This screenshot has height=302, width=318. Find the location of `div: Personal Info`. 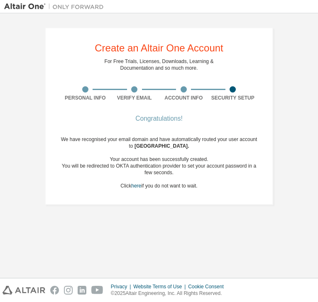

div: Personal Info is located at coordinates (85, 98).